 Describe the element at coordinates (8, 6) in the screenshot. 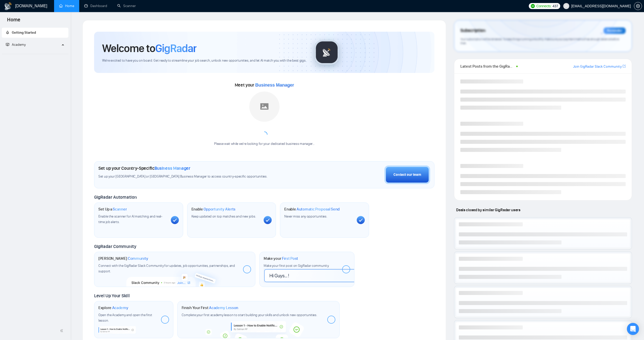

I see `img: logo` at that location.